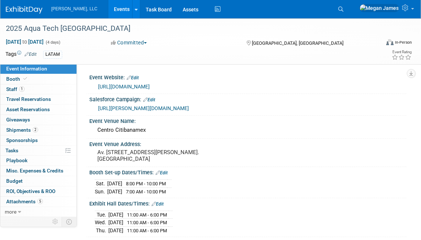  I want to click on a: Tasks, so click(38, 150).